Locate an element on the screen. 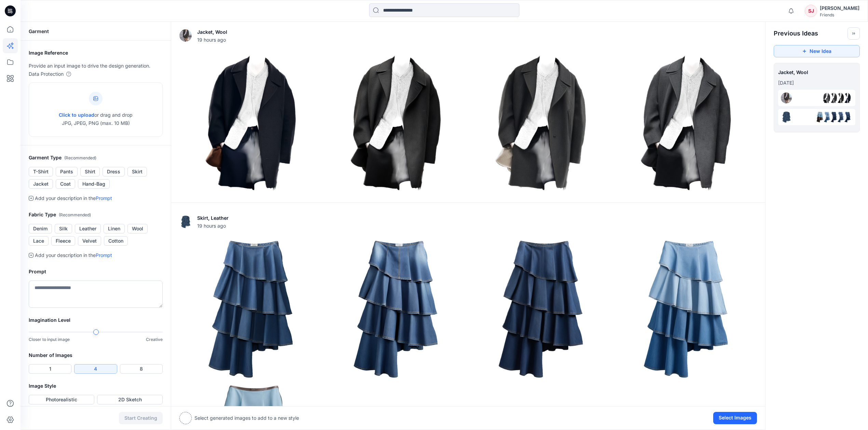 The image size is (868, 430). button: T-Shirt is located at coordinates (40, 172).